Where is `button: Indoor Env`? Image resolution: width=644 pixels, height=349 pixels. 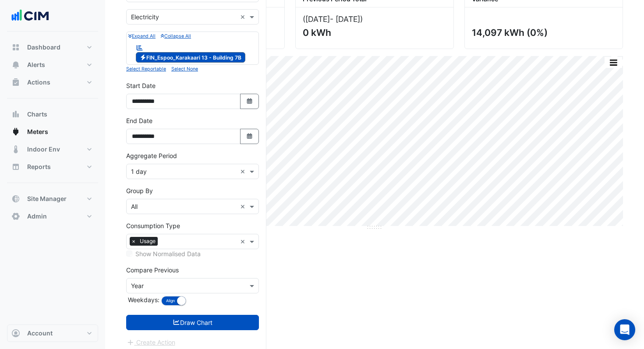 button: Indoor Env is located at coordinates (53, 149).